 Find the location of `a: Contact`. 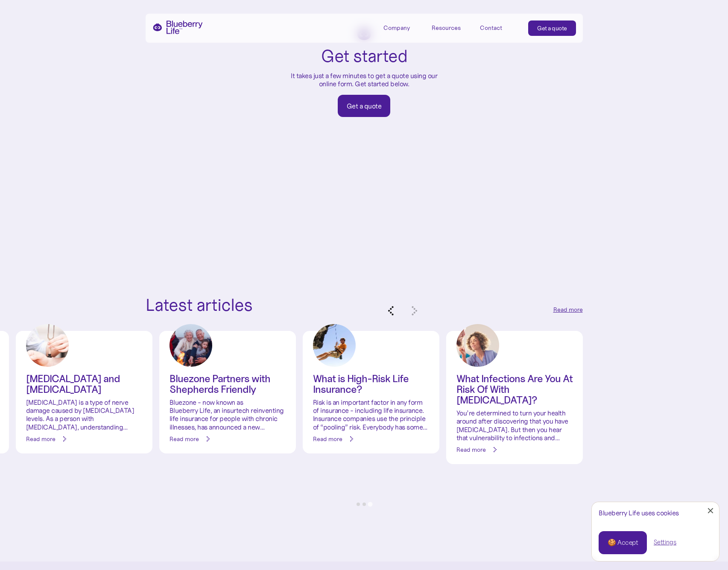

a: Contact is located at coordinates (499, 27).